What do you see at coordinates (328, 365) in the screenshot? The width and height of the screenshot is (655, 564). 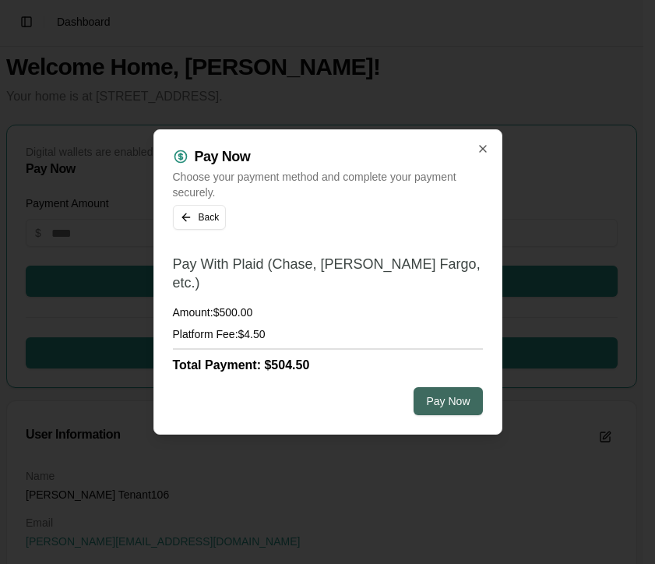 I see `h3: Total Payment: $504.50` at bounding box center [328, 365].